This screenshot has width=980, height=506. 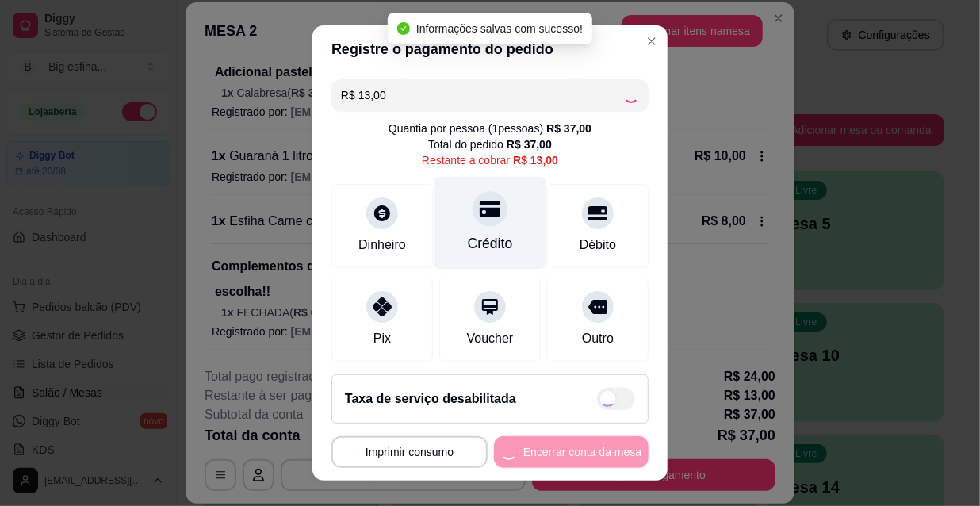 I want to click on h2: Taxa de serviço desabilitada, so click(x=431, y=399).